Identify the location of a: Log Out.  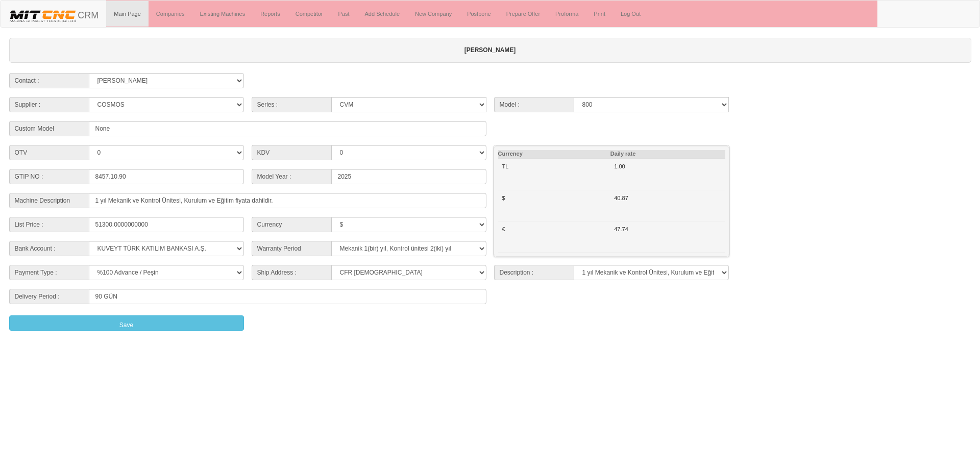
(631, 14).